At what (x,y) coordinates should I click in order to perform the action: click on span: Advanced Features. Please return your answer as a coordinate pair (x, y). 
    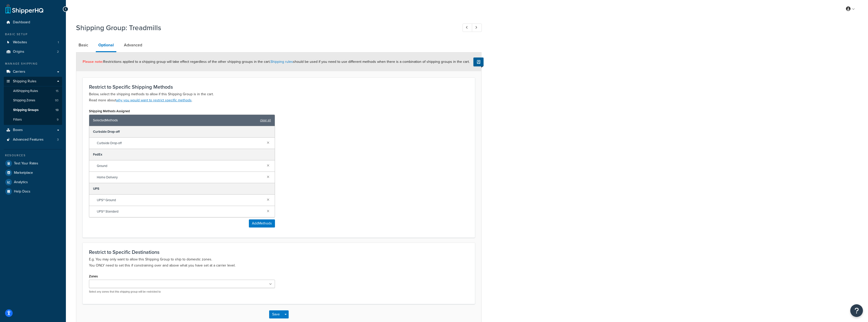
    Looking at the image, I should click on (28, 140).